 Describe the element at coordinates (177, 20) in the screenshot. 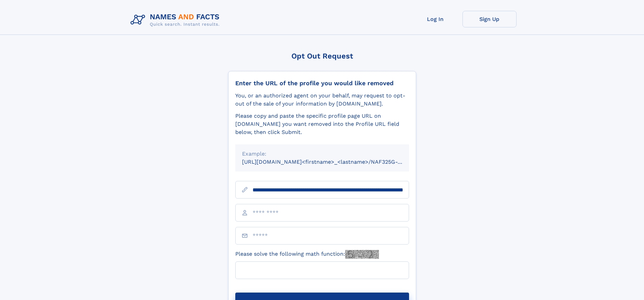

I see `img: Logo Names and Facts` at that location.